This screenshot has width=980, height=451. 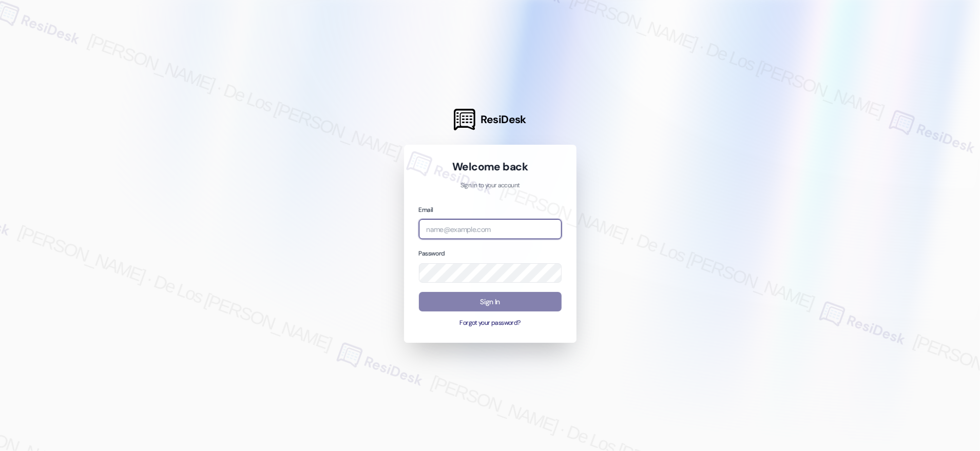 I want to click on input: name@example.com, so click(x=490, y=229).